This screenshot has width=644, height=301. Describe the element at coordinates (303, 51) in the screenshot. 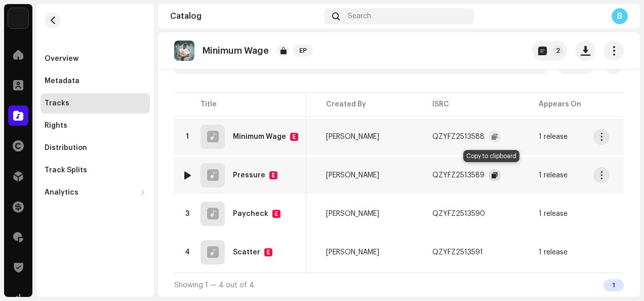

I see `span: EP` at that location.